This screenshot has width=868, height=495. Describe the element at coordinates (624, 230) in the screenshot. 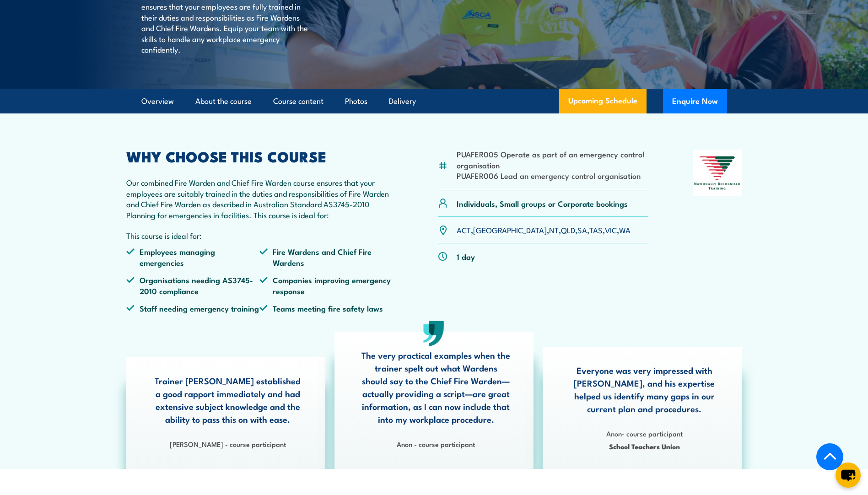

I see `a: WA` at that location.